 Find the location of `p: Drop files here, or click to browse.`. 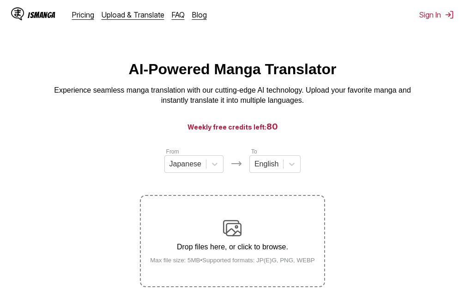

p: Drop files here, or click to browse. is located at coordinates (232, 247).